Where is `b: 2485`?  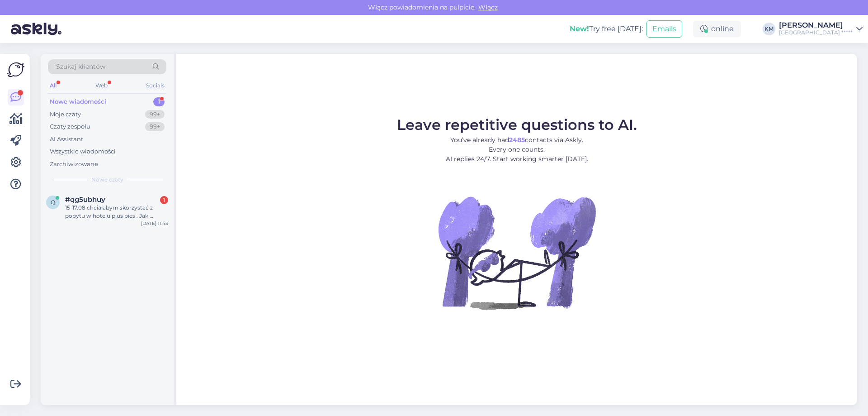
b: 2485 is located at coordinates (517, 140).